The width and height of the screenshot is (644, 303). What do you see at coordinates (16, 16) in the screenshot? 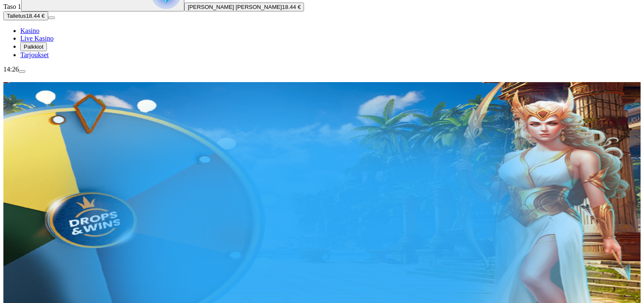
I see `span: Talletus` at bounding box center [16, 16].